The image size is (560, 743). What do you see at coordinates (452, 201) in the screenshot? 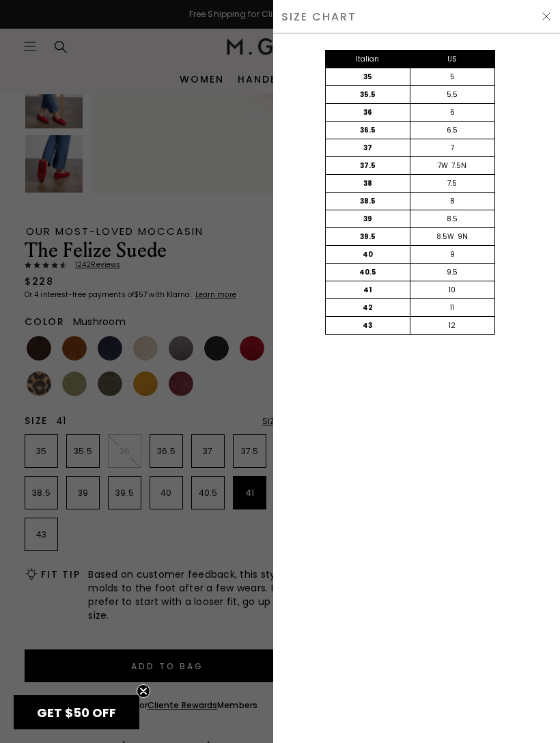
I see `div: 8` at bounding box center [452, 201].